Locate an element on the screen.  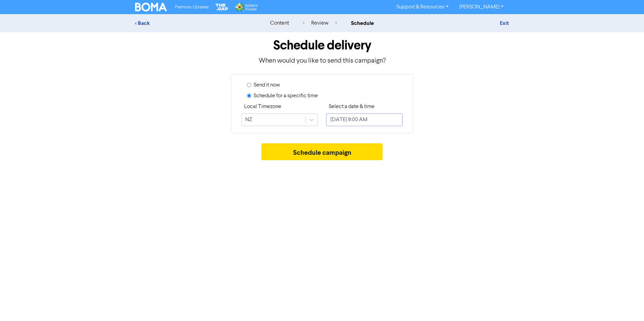
p: When would you like to send this campaign? is located at coordinates (322, 61).